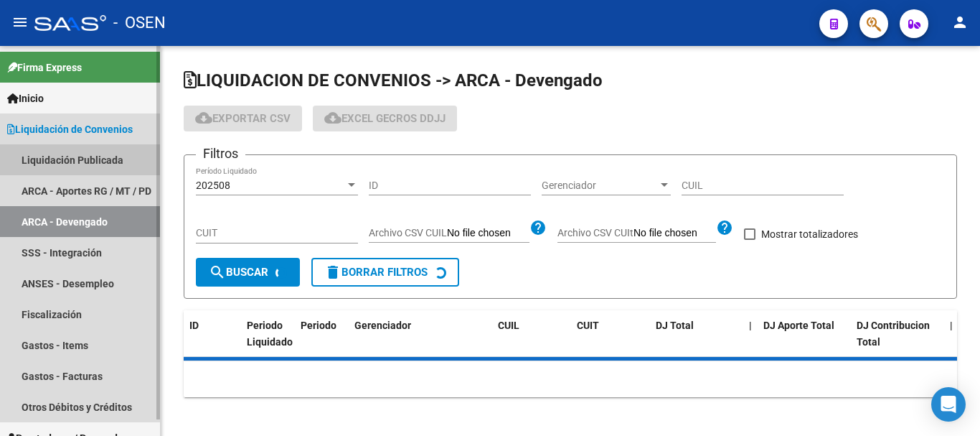 The width and height of the screenshot is (980, 436). I want to click on span: 202508, so click(213, 185).